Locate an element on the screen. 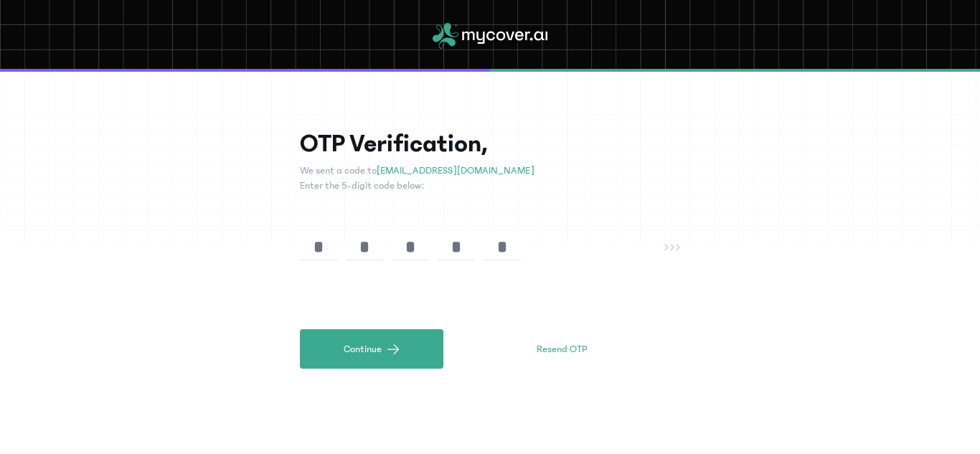 The width and height of the screenshot is (980, 454). span: Resend OTP is located at coordinates (561, 350).